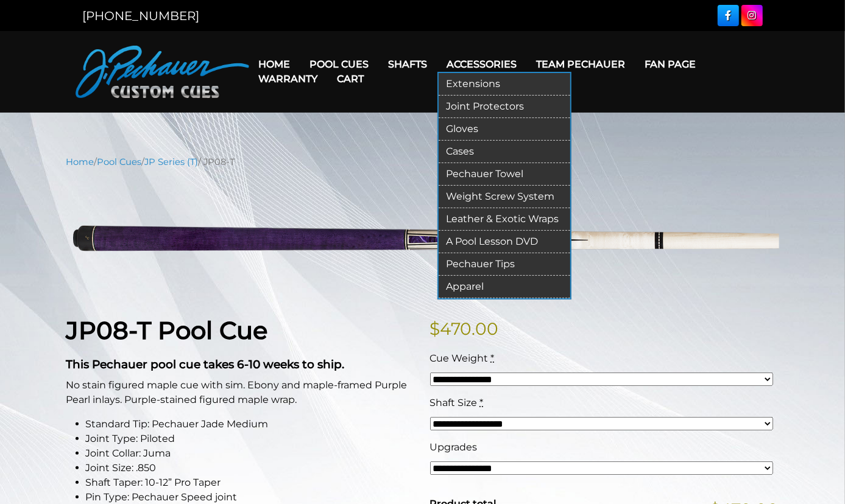 Image resolution: width=845 pixels, height=504 pixels. What do you see at coordinates (288, 79) in the screenshot?
I see `a: Warranty` at bounding box center [288, 79].